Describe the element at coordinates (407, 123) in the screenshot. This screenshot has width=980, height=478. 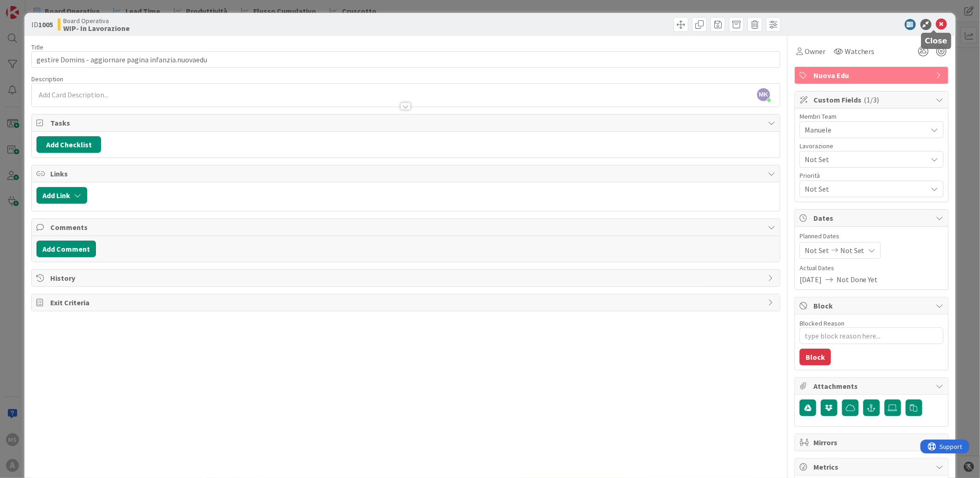
I see `span: Tasks` at that location.